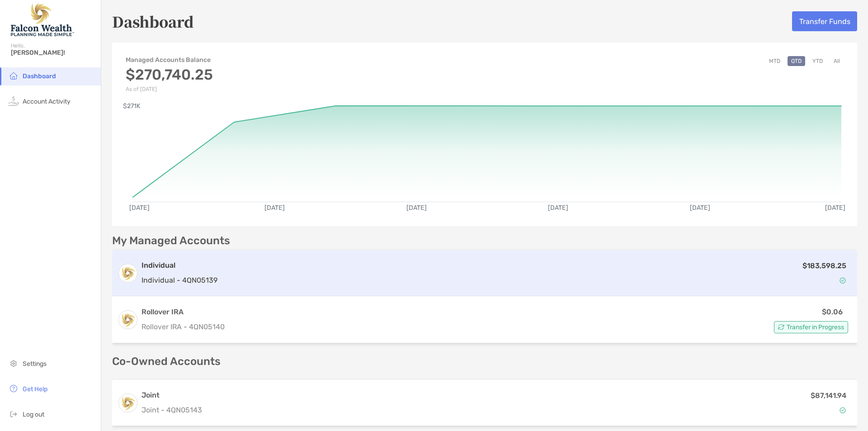 The image size is (868, 431). Describe the element at coordinates (825, 21) in the screenshot. I see `button: Transfer Funds` at that location.